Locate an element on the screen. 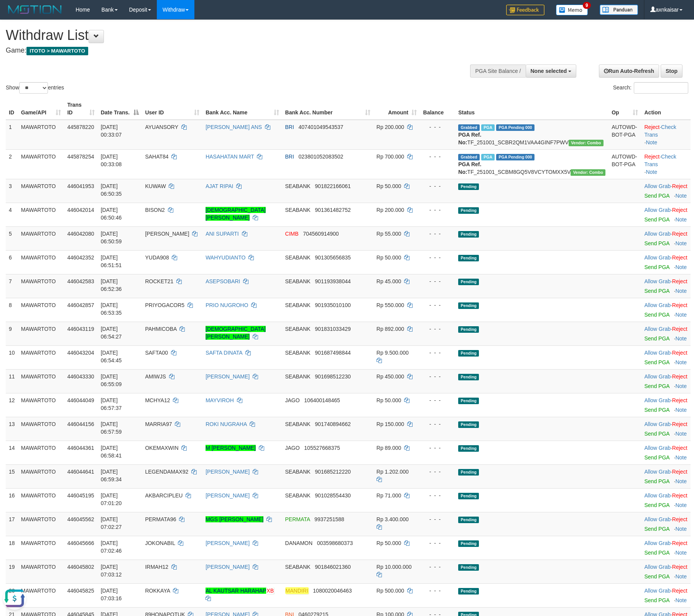  span: PGA Pending is located at coordinates (515, 128).